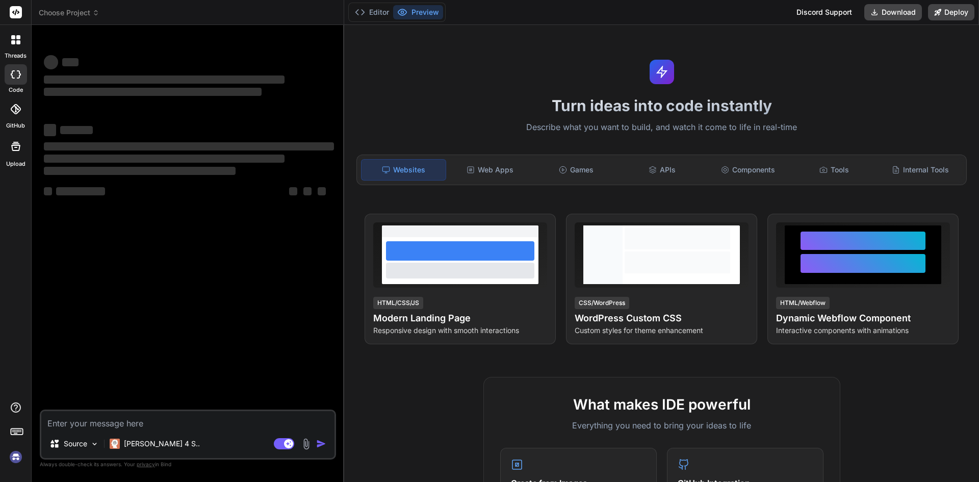 Image resolution: width=979 pixels, height=482 pixels. What do you see at coordinates (802, 303) in the screenshot?
I see `div: HTML/Webflow` at bounding box center [802, 303].